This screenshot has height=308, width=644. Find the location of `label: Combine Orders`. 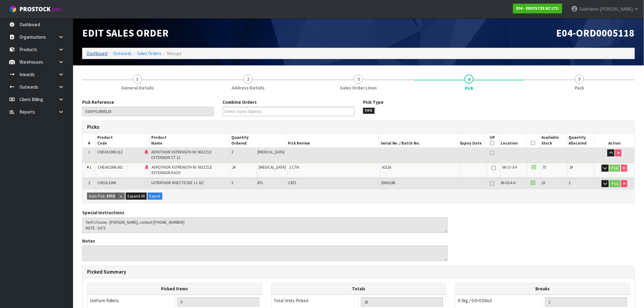

label: Combine Orders is located at coordinates (240, 102).